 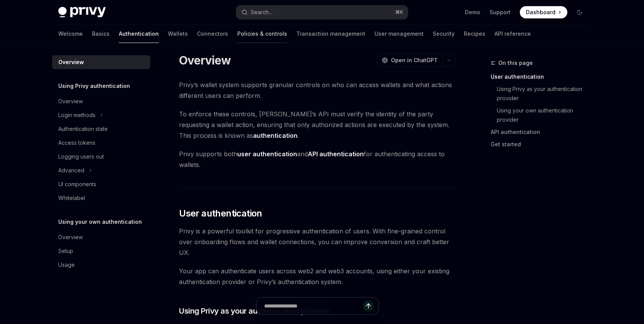 I want to click on a: Dashboard, so click(x=543, y=12).